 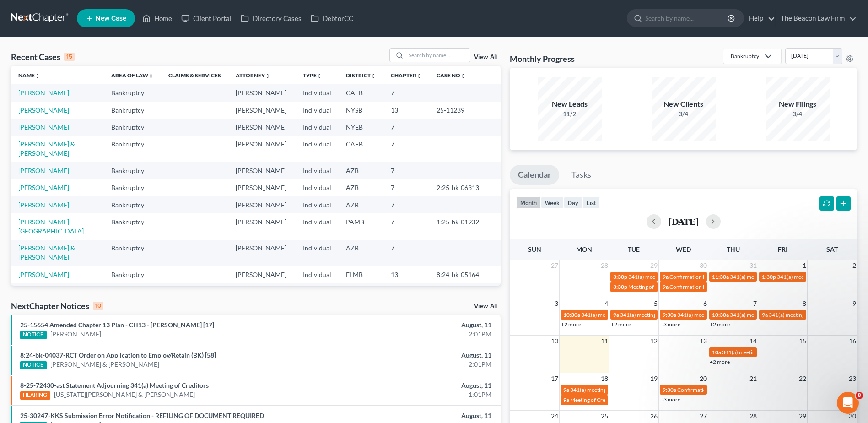 What do you see at coordinates (332, 18) in the screenshot?
I see `a: DebtorCC` at bounding box center [332, 18].